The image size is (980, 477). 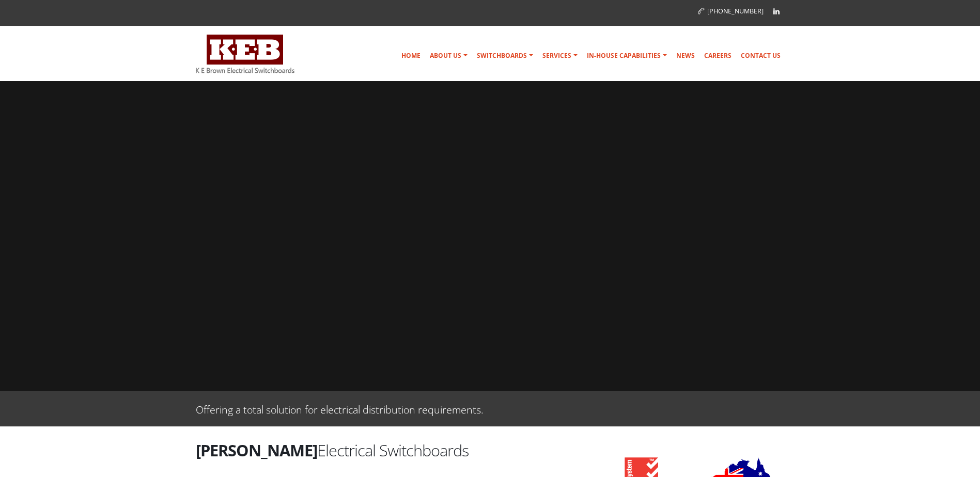 I want to click on a: In-house Capabilities, so click(x=627, y=55).